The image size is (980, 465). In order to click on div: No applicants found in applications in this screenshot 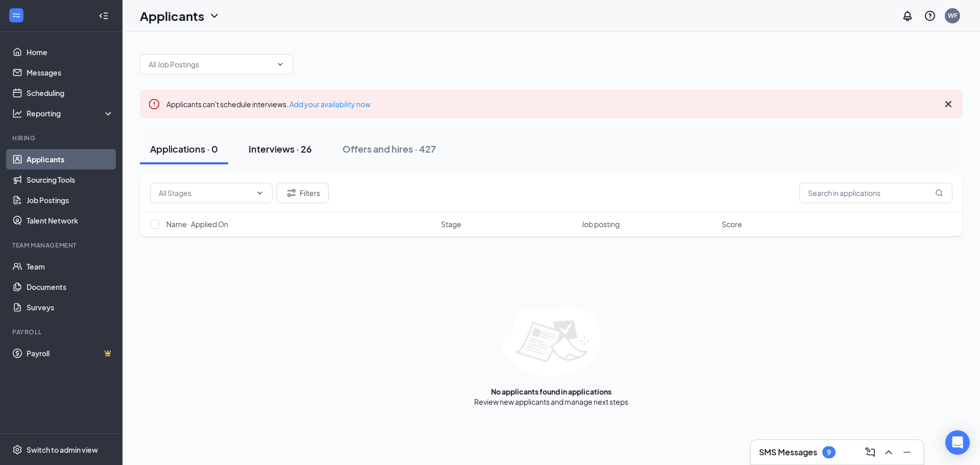, I will do `click(551, 391)`.